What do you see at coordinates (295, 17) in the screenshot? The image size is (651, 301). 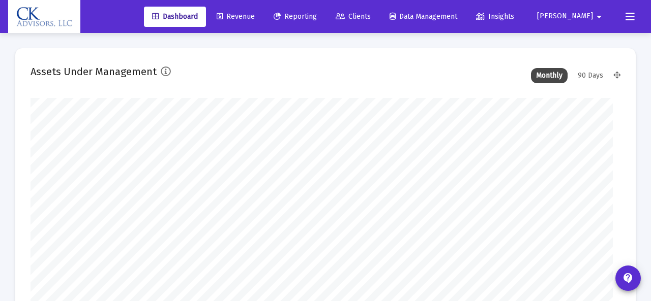 I see `a: Reporting` at bounding box center [295, 17].